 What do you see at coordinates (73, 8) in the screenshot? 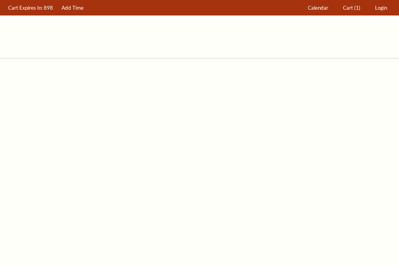
I see `a: Add Time` at bounding box center [73, 8].